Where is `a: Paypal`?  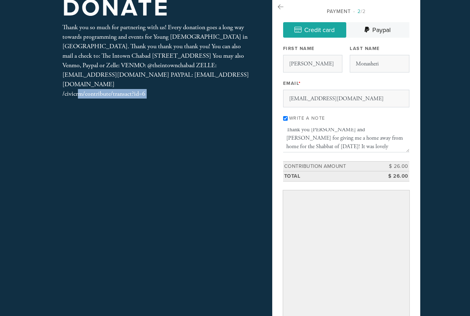 a: Paypal is located at coordinates (377, 30).